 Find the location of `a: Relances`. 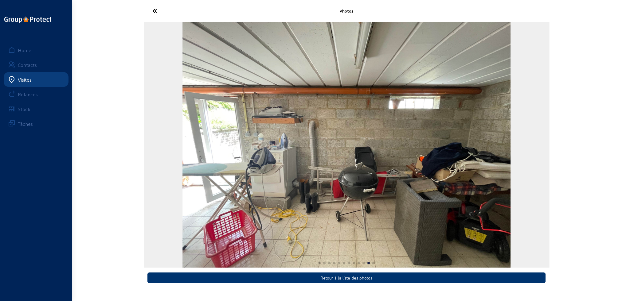

a: Relances is located at coordinates (36, 94).